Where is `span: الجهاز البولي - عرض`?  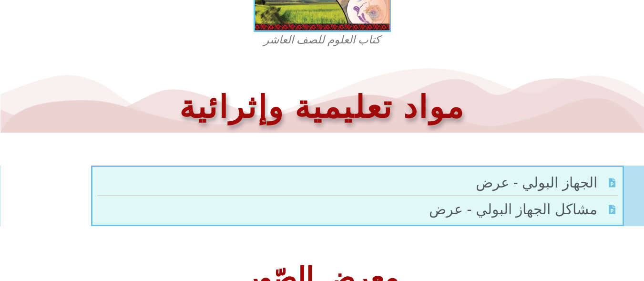 span: الجهاز البولي - عرض is located at coordinates (537, 182).